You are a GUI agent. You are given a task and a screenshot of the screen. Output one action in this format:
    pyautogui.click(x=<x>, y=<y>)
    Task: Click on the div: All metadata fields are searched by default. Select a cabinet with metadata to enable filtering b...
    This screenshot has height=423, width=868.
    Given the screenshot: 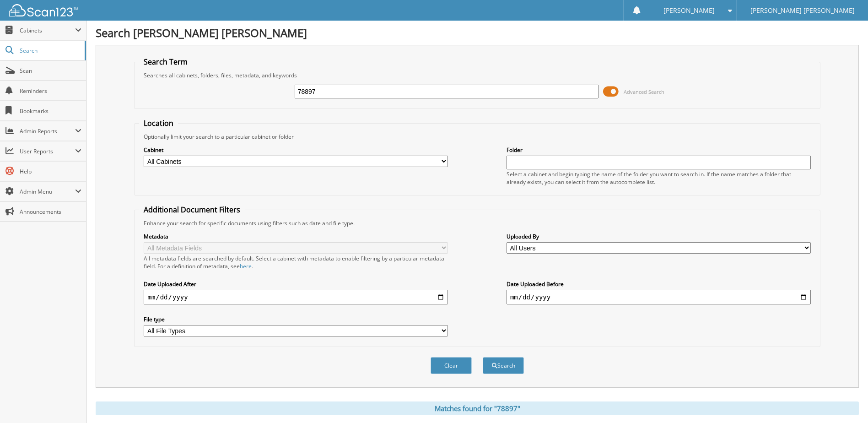 What is the action you would take?
    pyautogui.click(x=295, y=262)
    